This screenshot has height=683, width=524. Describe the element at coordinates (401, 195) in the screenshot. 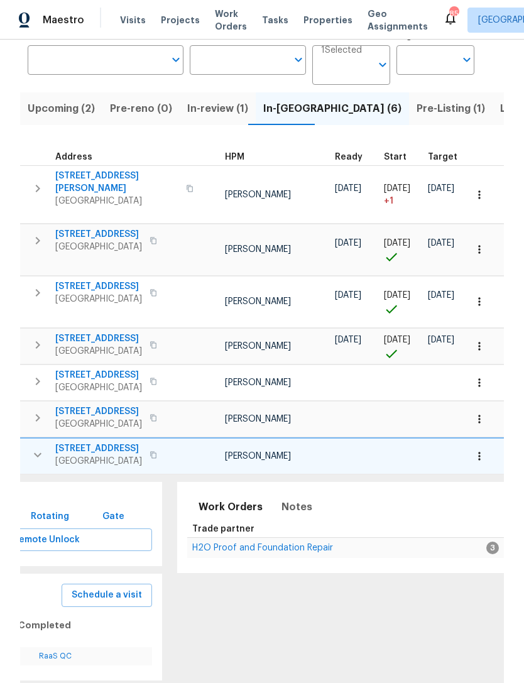

I see `td: Project started 1 days late` at that location.